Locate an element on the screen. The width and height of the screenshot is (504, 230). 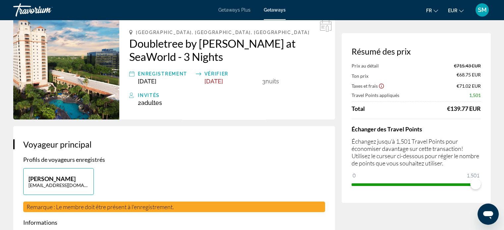
span: Remarque : Le membre doit être présent à l'enregistrement. is located at coordinates (100, 207).